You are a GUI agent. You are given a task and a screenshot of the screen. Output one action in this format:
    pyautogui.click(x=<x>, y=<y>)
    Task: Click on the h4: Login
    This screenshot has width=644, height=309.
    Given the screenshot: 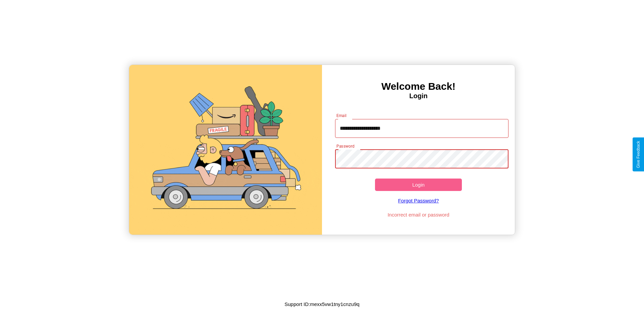 What is the action you would take?
    pyautogui.click(x=418, y=96)
    